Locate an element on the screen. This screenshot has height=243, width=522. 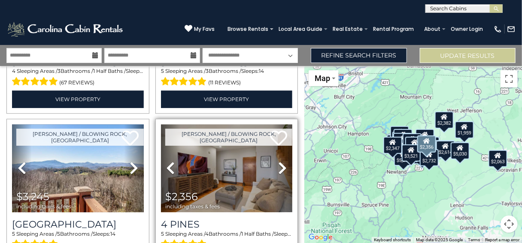
h3: 4 Pines is located at coordinates (226, 224).